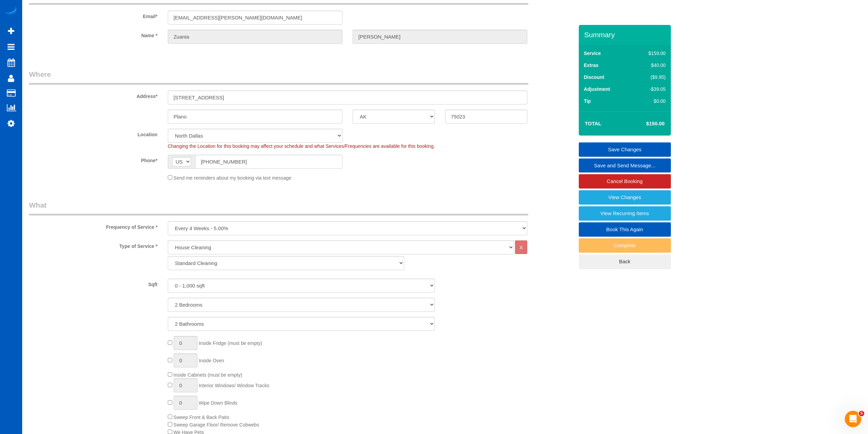 The width and height of the screenshot is (868, 434). What do you see at coordinates (93, 95) in the screenshot?
I see `label: Address*` at bounding box center [93, 95].